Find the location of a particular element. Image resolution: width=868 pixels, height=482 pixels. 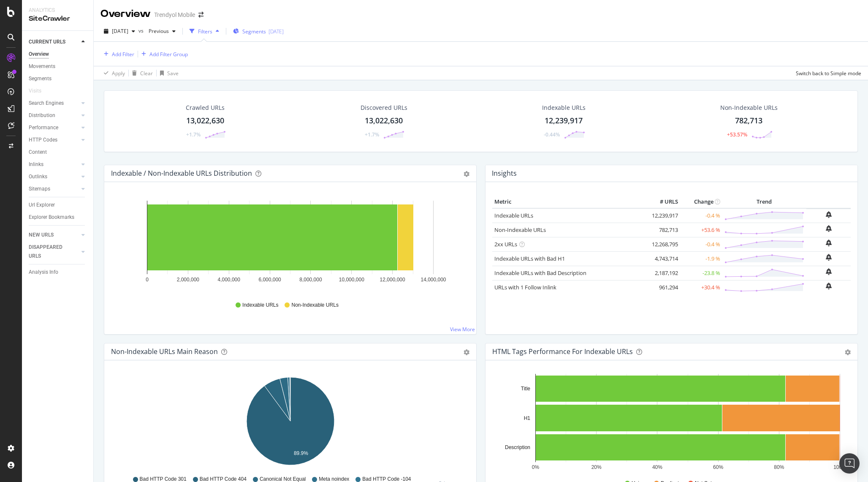

a: Non-Indexable URLs is located at coordinates (520, 229).